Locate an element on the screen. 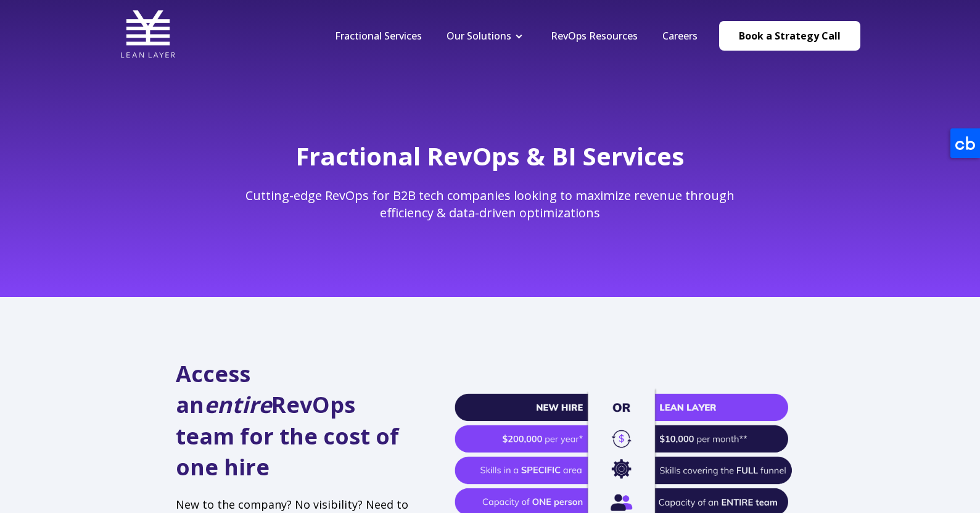 This screenshot has height=513, width=980. span: Cutting-edge RevOps for B2B tech companies looking to maximize revenue through efficiency & data-... is located at coordinates (490, 204).